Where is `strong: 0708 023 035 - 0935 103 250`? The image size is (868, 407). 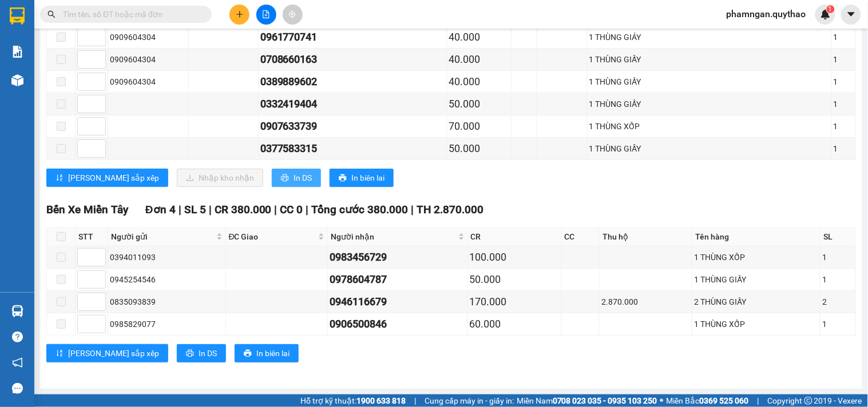
strong: 0708 023 035 - 0935 103 250 is located at coordinates (605, 401).